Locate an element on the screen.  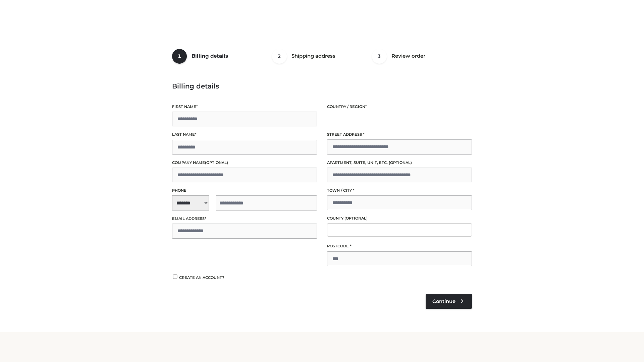
label: Street address is located at coordinates (399, 135).